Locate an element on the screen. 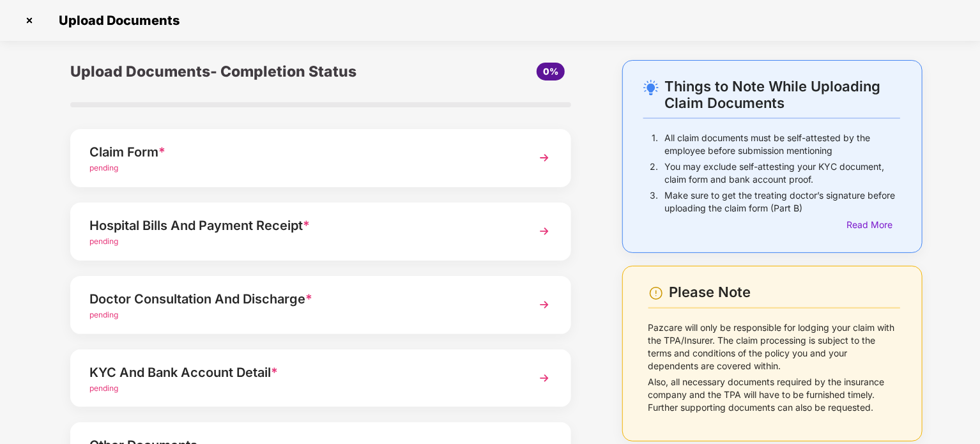 This screenshot has height=444, width=980. div: Hospital Bills And Payment Receipt is located at coordinates (301, 226).